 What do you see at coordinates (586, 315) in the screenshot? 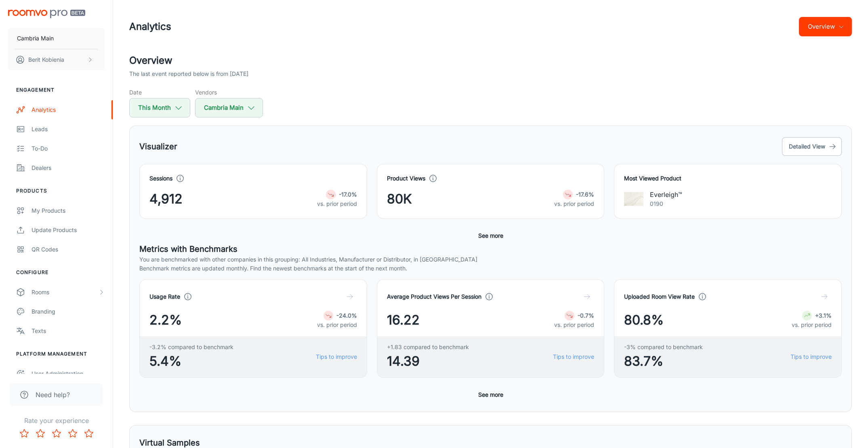
I see `strong: -0.7%` at bounding box center [586, 315].